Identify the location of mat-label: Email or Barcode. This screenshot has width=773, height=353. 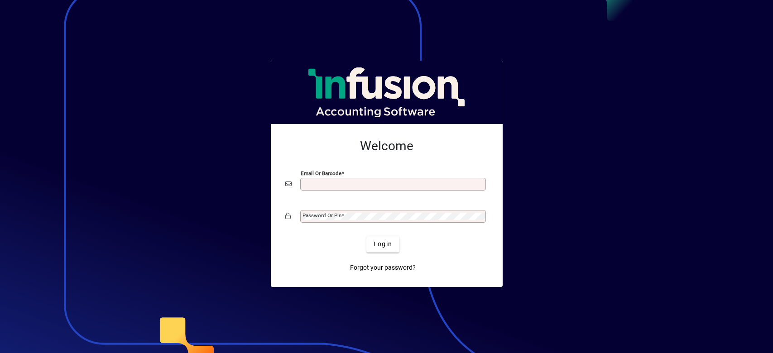
(321, 173).